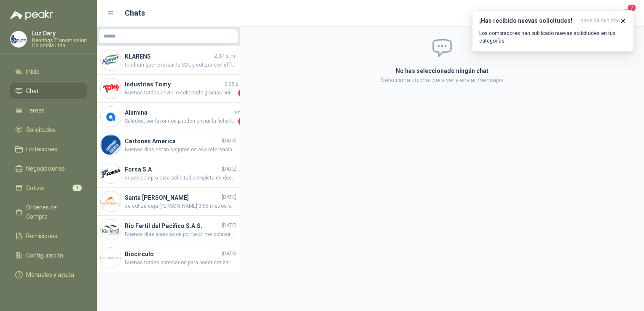 This screenshot has height=311, width=644. Describe the element at coordinates (172, 254) in the screenshot. I see `h4: Biocirculo` at that location.